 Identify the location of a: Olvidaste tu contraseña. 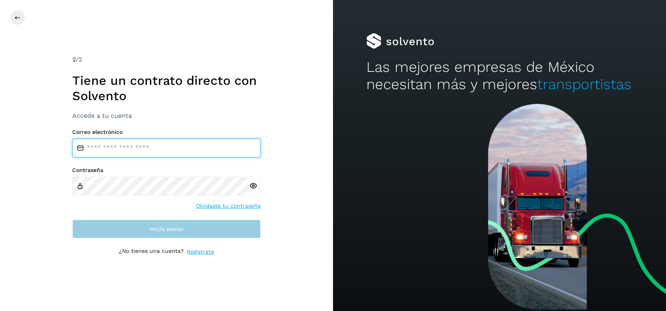
(228, 206).